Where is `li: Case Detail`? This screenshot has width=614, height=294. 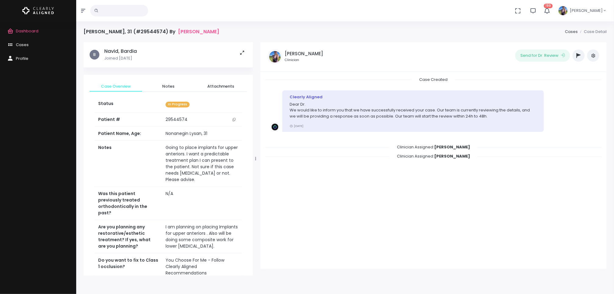 li: Case Detail is located at coordinates (593, 32).